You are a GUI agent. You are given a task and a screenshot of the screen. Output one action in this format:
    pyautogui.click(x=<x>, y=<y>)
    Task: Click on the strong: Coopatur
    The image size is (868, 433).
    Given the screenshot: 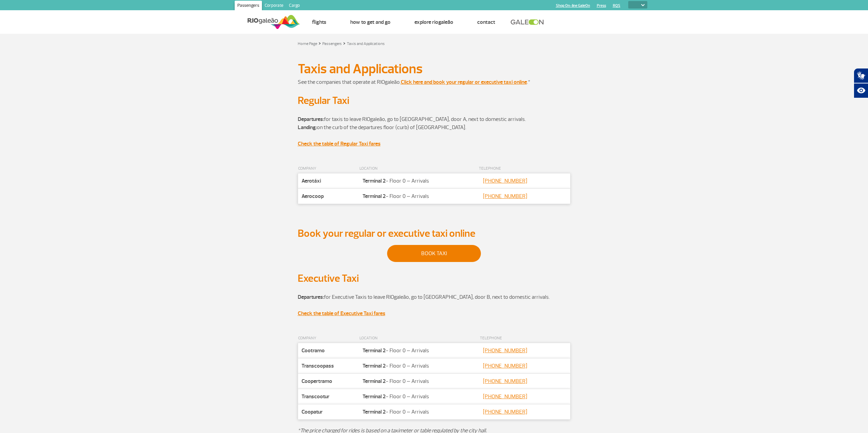 What is the action you would take?
    pyautogui.click(x=312, y=412)
    